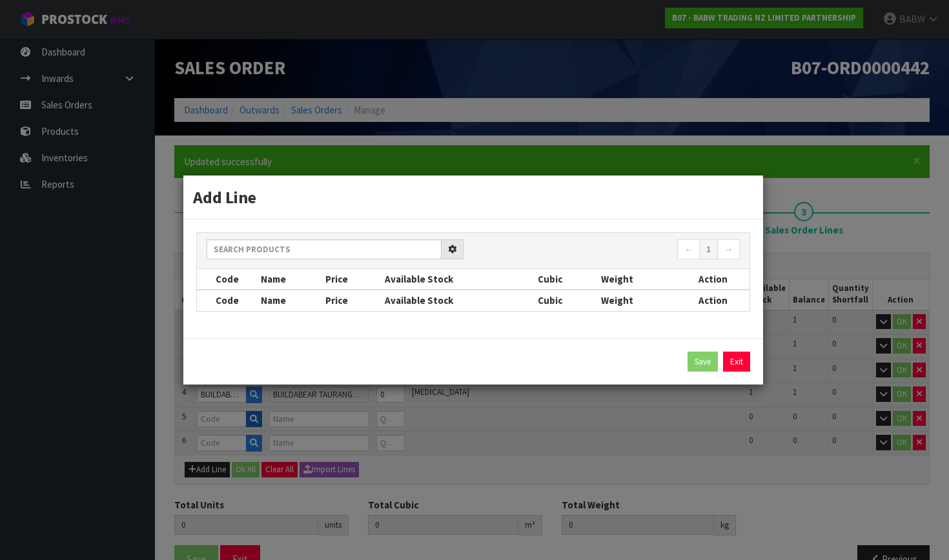 The width and height of the screenshot is (949, 560). What do you see at coordinates (703, 362) in the screenshot?
I see `button: Save` at bounding box center [703, 362].